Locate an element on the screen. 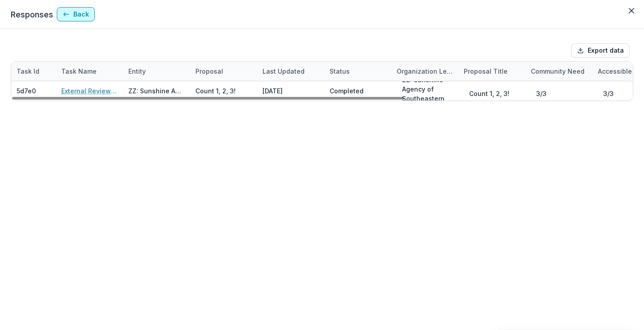 This screenshot has width=644, height=330. div: Organization Legal Name is located at coordinates (425, 71).